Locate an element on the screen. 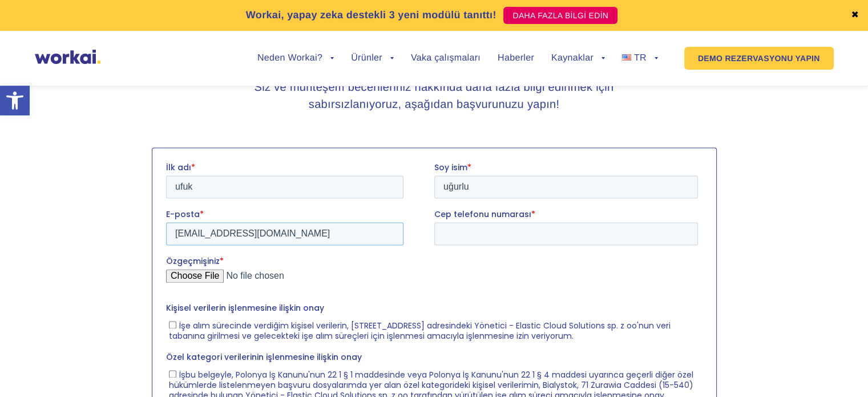  a: Vaka çalışmaları is located at coordinates (446, 59).